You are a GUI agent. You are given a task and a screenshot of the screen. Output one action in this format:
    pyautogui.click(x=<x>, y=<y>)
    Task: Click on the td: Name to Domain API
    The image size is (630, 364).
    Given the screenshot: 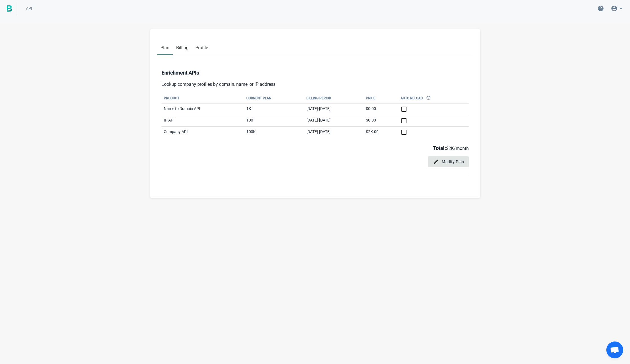 What is the action you would take?
    pyautogui.click(x=203, y=109)
    